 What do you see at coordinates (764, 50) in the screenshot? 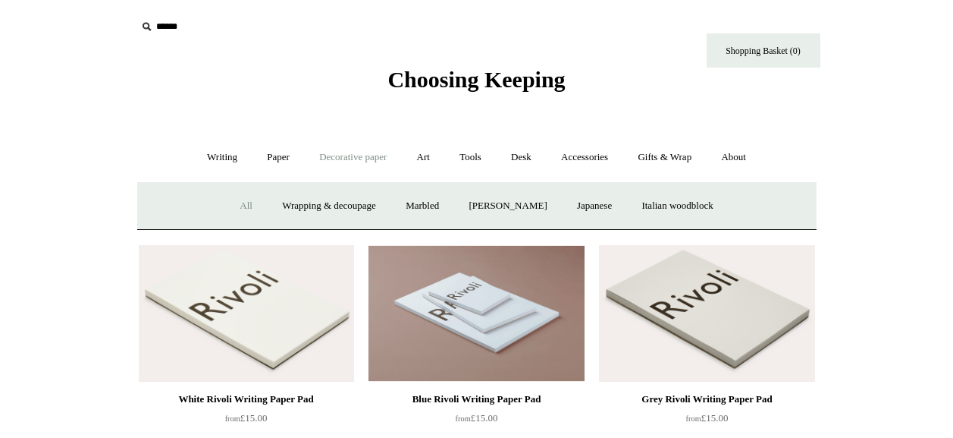
I see `a: Shopping Basket (0)` at bounding box center [764, 50].